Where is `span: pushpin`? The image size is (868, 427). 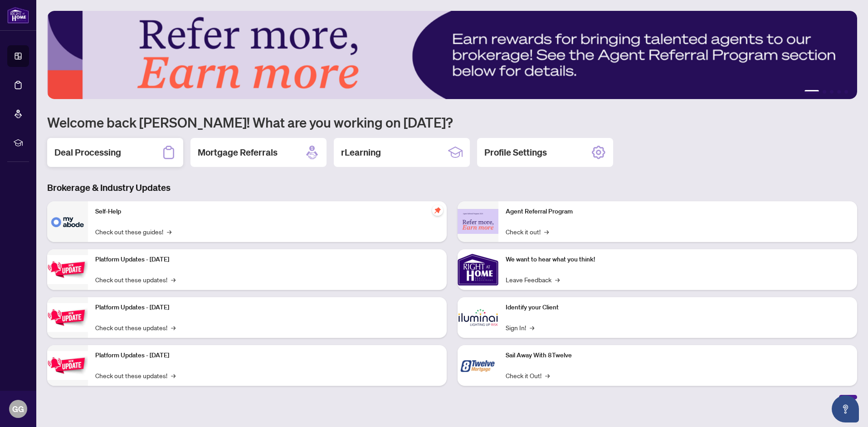 span: pushpin is located at coordinates (438, 211).